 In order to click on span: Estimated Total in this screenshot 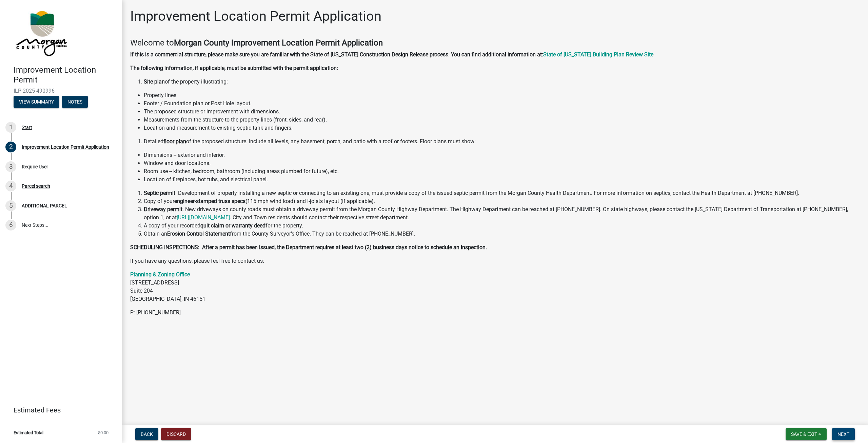, I will do `click(29, 433)`.